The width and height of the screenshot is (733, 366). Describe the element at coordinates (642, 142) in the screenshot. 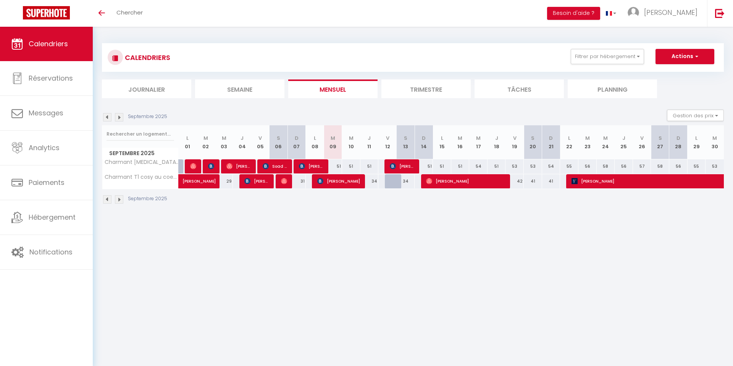

I see `th: 26` at that location.